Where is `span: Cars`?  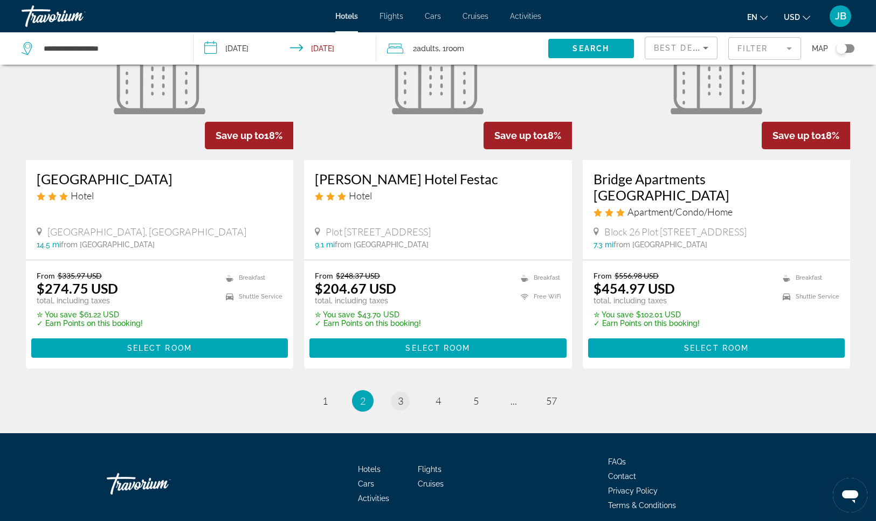
span: Cars is located at coordinates (433, 16).